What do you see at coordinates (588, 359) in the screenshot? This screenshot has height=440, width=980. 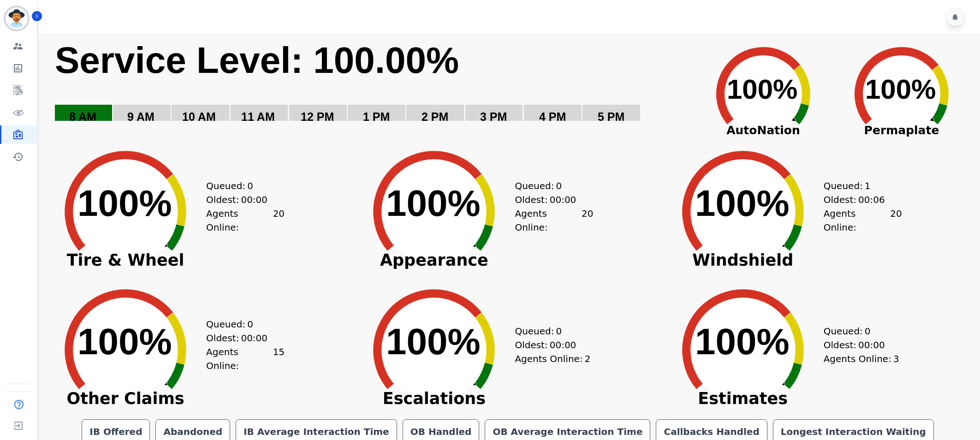 I see `span: 2` at bounding box center [588, 359].